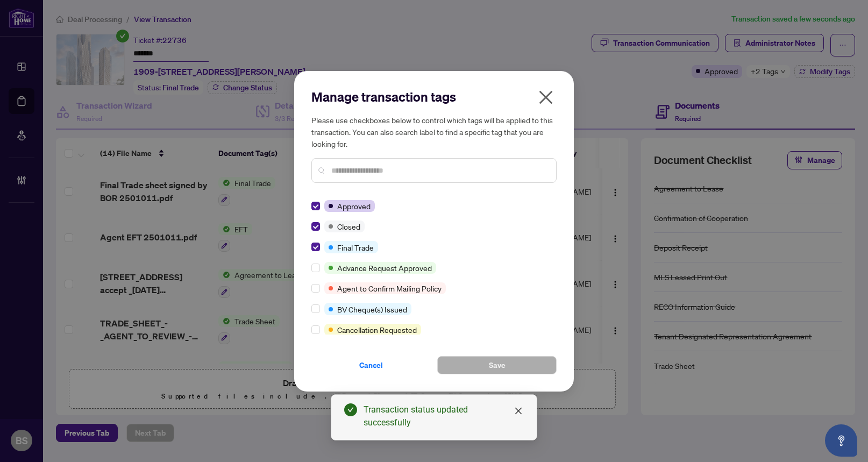 This screenshot has height=462, width=868. I want to click on span: Approved, so click(353, 206).